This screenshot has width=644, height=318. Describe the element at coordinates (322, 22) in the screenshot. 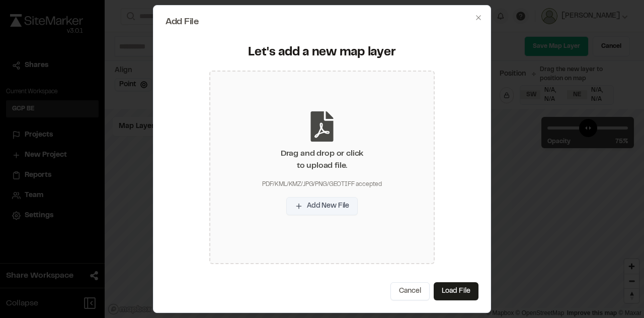

I see `h2: Add File` at that location.